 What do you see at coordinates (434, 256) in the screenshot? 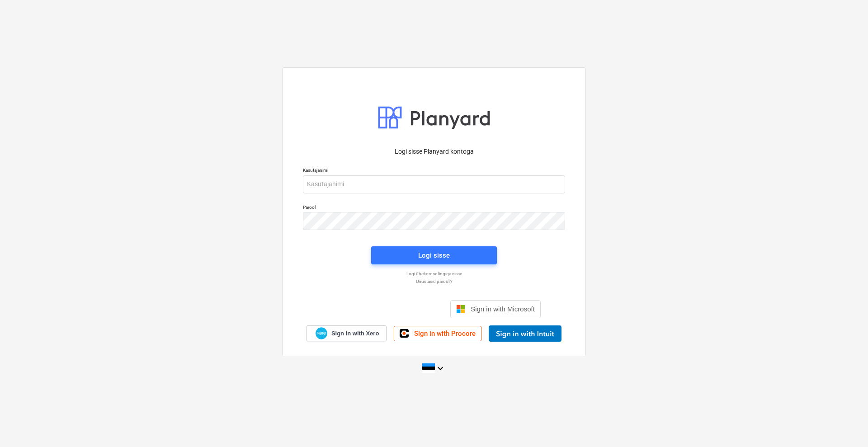
I see `div: Logi sisse` at bounding box center [434, 256].